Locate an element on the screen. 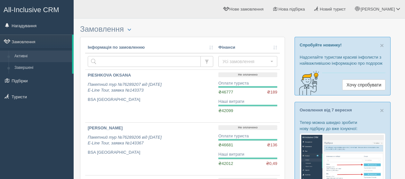 The height and width of the screenshot is (179, 405). a: Завершені is located at coordinates (42, 68).